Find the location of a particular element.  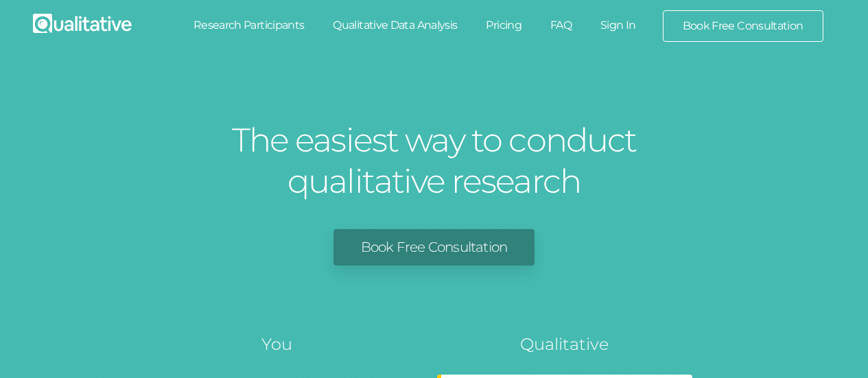

a: Pricing is located at coordinates (504, 26).